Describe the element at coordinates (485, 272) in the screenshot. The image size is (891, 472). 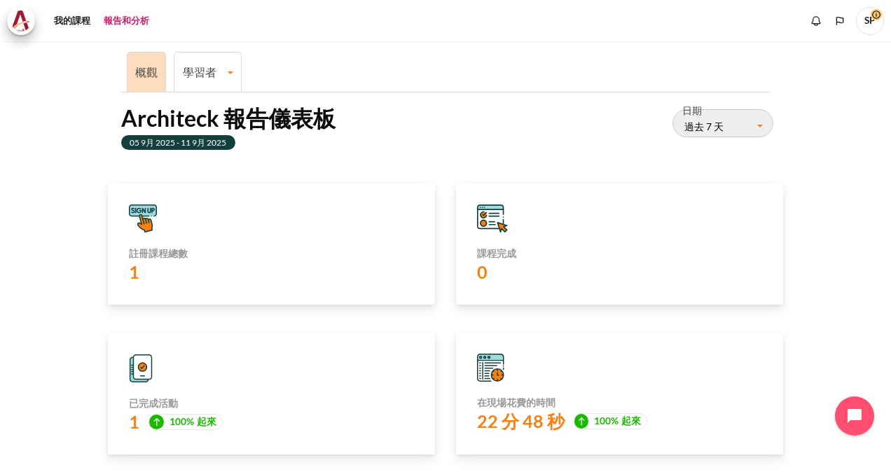
I see `label: 0` at that location.